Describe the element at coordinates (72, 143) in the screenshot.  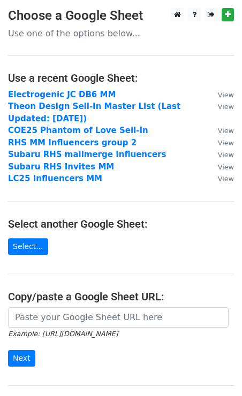
I see `strong: RHS MM Influencers group 2` at that location.